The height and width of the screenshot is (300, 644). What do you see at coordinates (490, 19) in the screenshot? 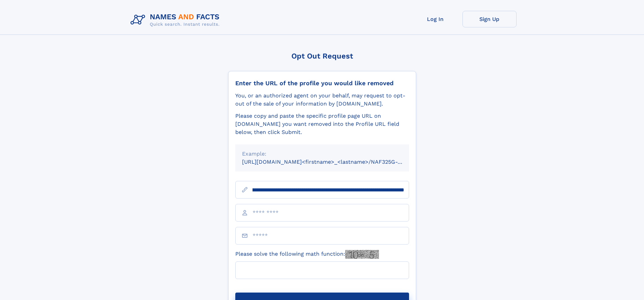
I see `a: Sign Up` at bounding box center [490, 19].